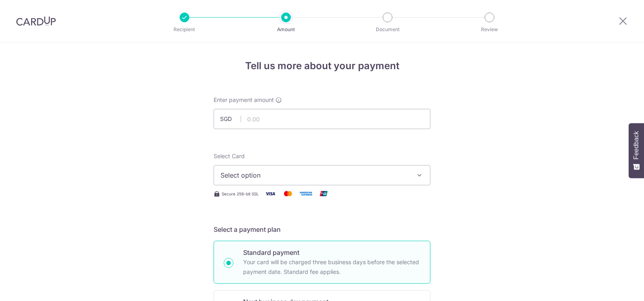 This screenshot has width=644, height=301. What do you see at coordinates (306, 193) in the screenshot?
I see `img: American Express` at bounding box center [306, 193].